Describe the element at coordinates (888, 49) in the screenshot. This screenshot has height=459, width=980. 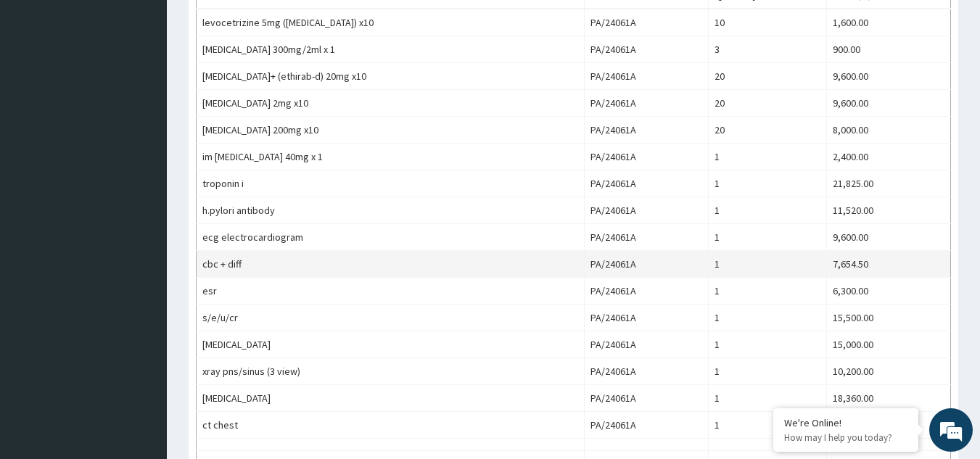
I see `td: 900.00` at that location.